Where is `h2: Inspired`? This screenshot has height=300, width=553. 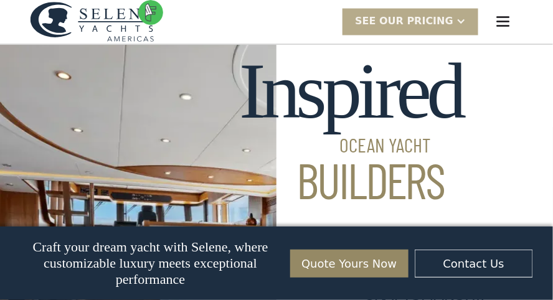 h2: Inspired is located at coordinates (351, 126).